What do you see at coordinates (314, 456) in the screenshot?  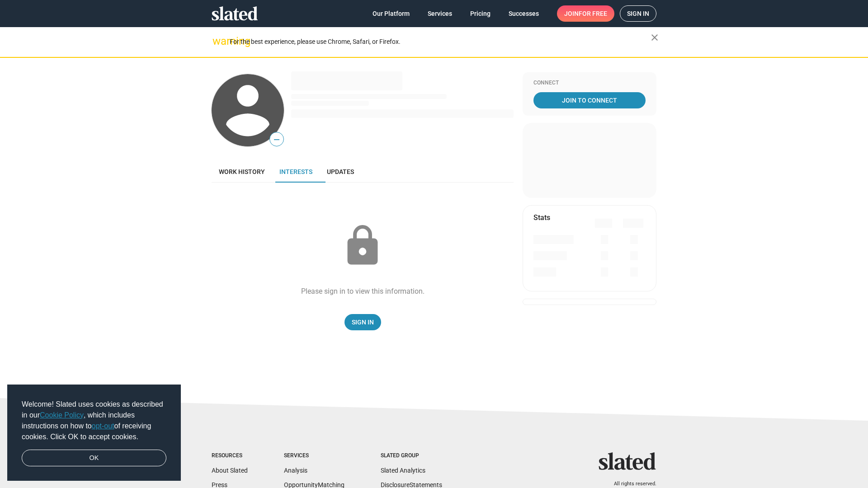 I see `div: Services` at bounding box center [314, 456].